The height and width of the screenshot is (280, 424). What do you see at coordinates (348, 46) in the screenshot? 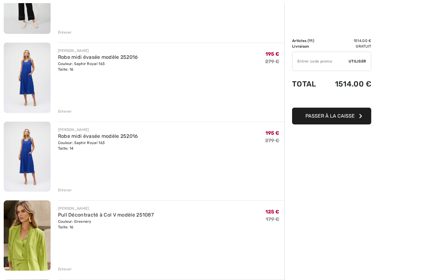
I see `td: Gratuit` at bounding box center [348, 46].